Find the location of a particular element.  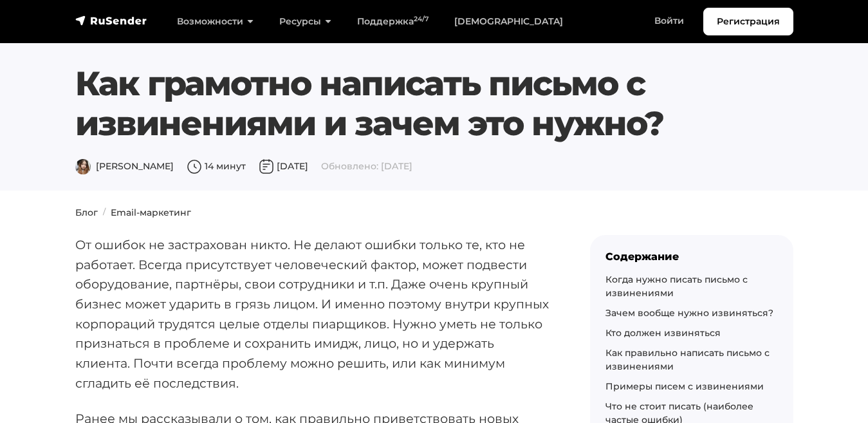

span: 14 минут is located at coordinates (216, 166).